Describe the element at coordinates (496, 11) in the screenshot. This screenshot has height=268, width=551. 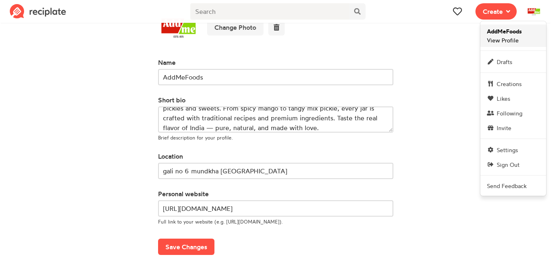
I see `button: Create` at that location.